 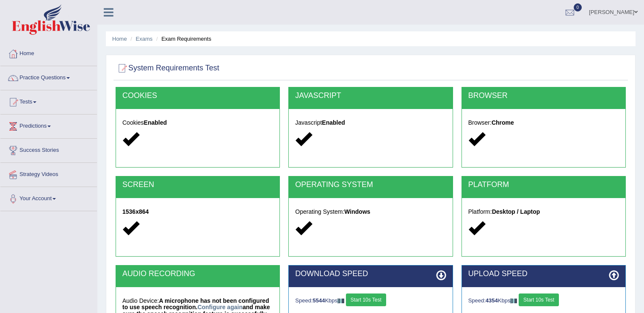 What do you see at coordinates (319, 300) in the screenshot?
I see `strong: 5544` at bounding box center [319, 300].